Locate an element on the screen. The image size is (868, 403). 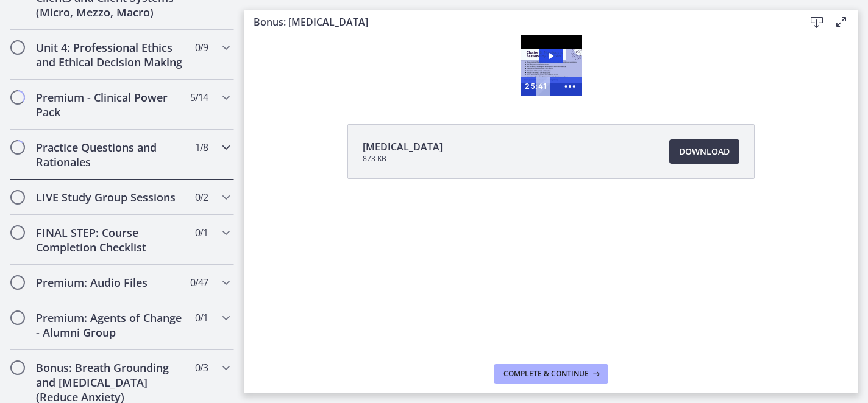
button: Play Video: chtpa6pl07nsrrbj7670.mp4 is located at coordinates (307, 21).